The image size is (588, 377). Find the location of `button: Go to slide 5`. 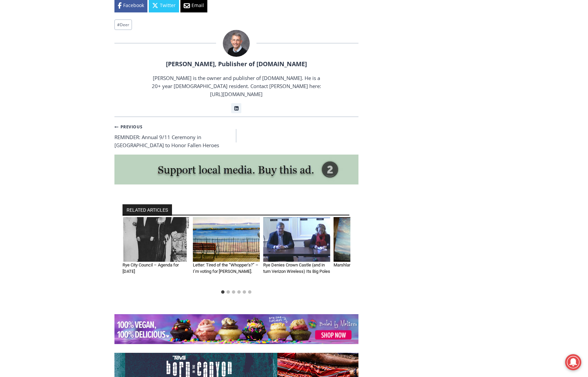

button: Go to slide 5 is located at coordinates (245, 292).